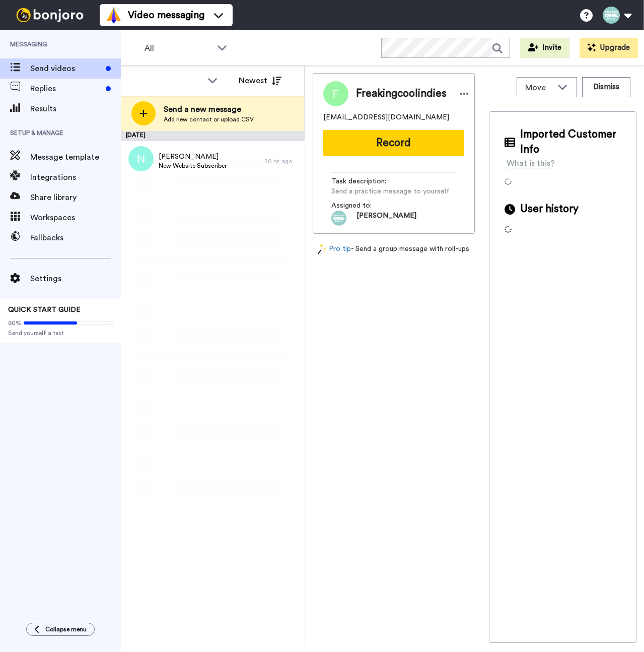  I want to click on a: Invite, so click(545, 48).